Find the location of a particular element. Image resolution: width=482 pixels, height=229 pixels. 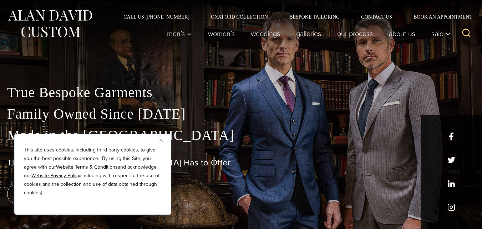

a: Book an Appointment is located at coordinates (439, 17).